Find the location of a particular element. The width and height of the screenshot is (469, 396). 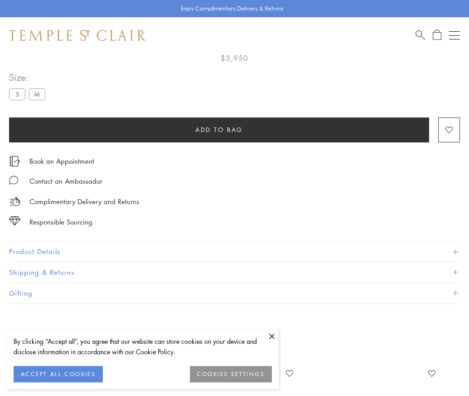

label: S is located at coordinates (17, 94).